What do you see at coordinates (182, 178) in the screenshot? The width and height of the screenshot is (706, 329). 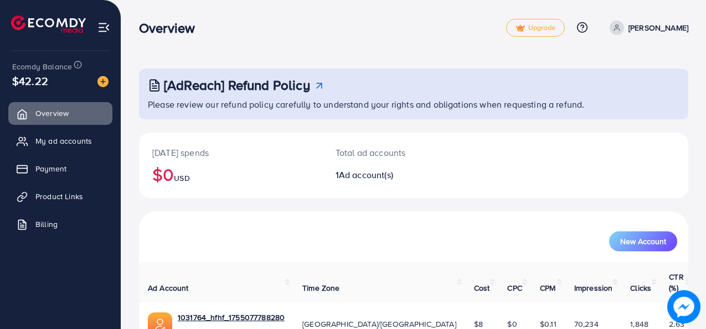 I see `span: USD` at bounding box center [182, 178].